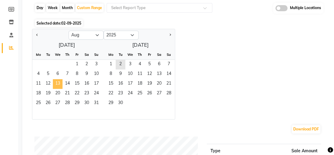 The image size is (334, 155). Describe the element at coordinates (67, 84) in the screenshot. I see `div: Thursday, August 14, 2025` at that location.